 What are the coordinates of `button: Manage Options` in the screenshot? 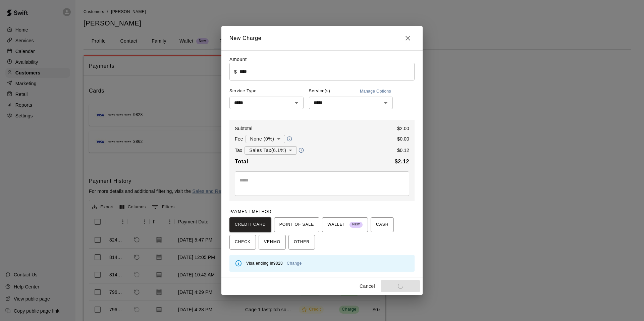 It's located at (375, 91).